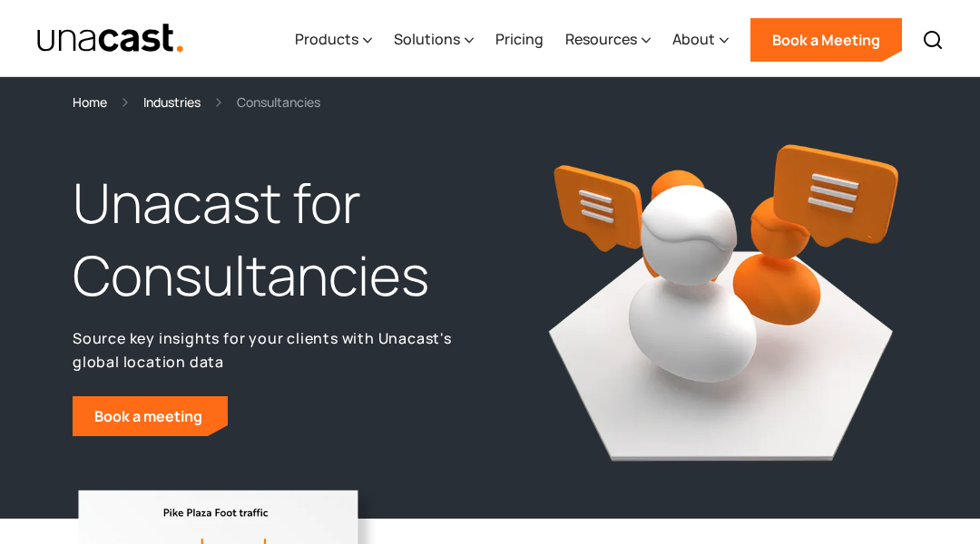  I want to click on div: Home, so click(90, 102).